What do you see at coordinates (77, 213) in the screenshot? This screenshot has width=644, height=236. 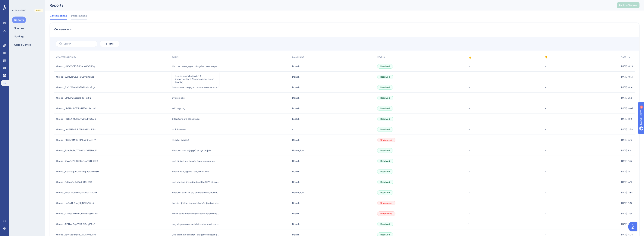 I see `span: thread_PGFEspAKMLhCLBsdcNsSMCBU` at bounding box center [77, 213].